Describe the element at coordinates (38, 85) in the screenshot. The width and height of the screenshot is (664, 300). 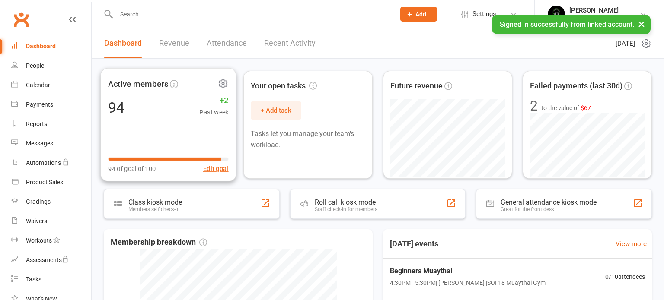
I see `div: Calendar` at that location.